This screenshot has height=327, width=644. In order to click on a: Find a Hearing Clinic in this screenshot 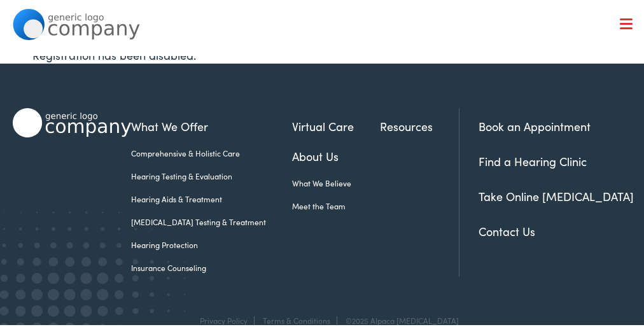, I will do `click(533, 159)`.